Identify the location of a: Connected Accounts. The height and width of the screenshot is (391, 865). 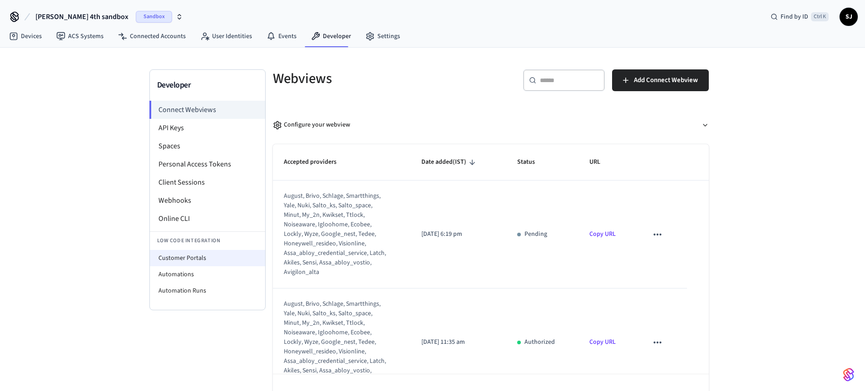
(152, 36).